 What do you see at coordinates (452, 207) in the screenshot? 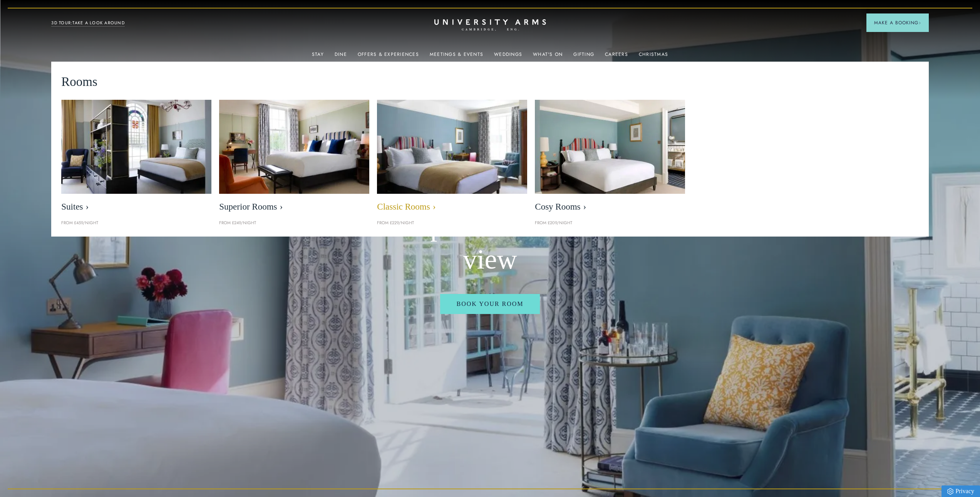
I see `span: Classic Rooms` at bounding box center [452, 207].